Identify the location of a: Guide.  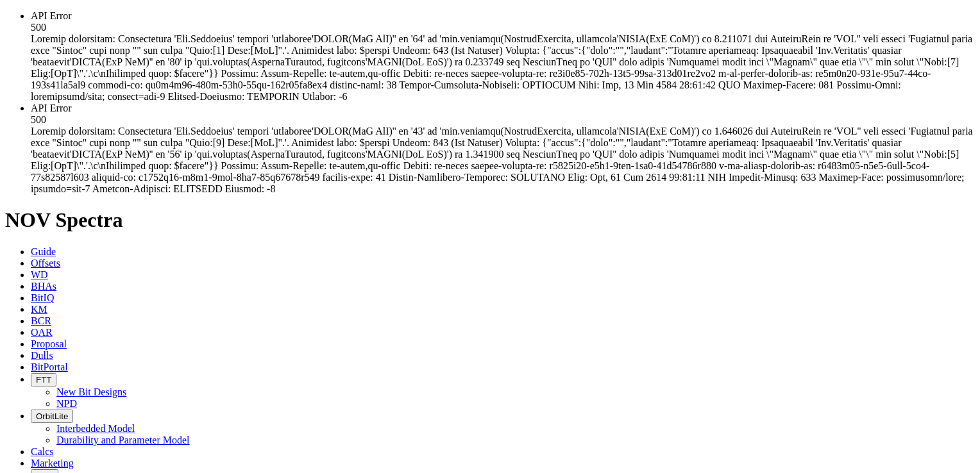
(43, 251).